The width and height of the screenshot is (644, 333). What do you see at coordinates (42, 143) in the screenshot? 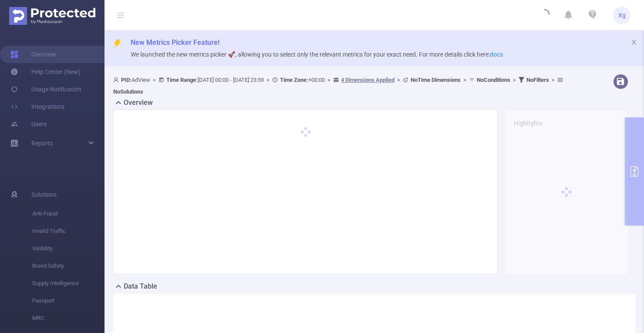
I see `span: Reports` at bounding box center [42, 143].